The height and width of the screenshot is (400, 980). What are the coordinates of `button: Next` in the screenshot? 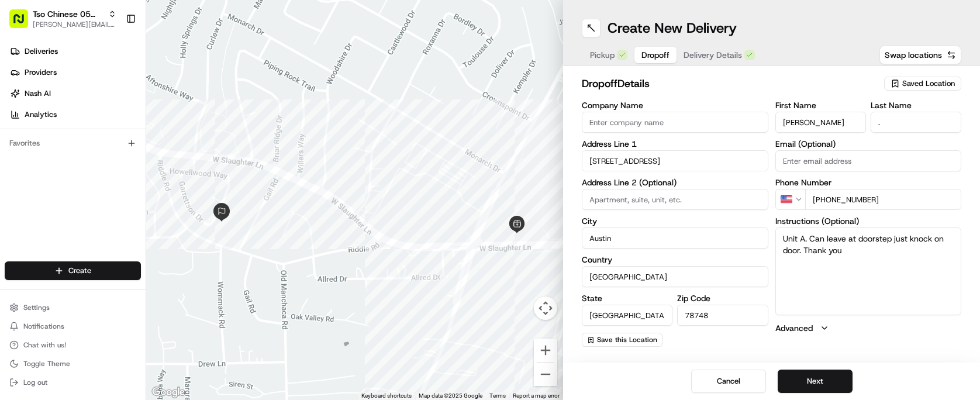 It's located at (815, 381).